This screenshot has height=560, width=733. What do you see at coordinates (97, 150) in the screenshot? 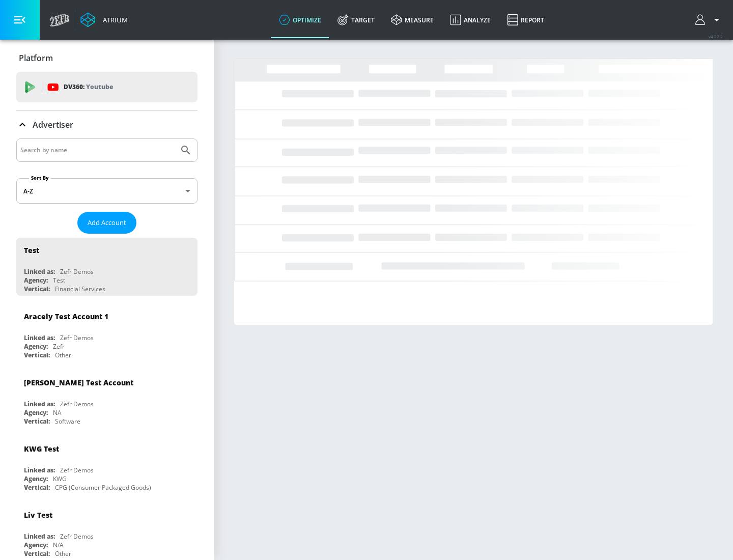
I see `input: Search by name` at bounding box center [97, 150].